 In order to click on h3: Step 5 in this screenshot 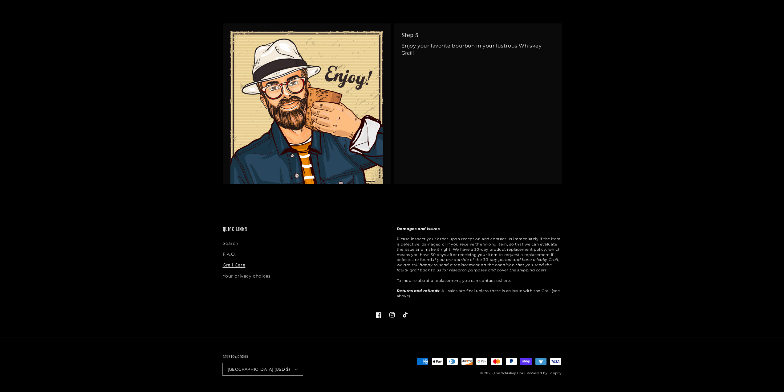, I will do `click(478, 35)`.